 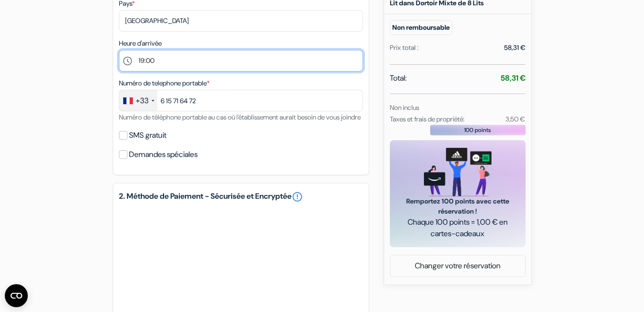 I want to click on a: Changer votre réservation, so click(x=457, y=266).